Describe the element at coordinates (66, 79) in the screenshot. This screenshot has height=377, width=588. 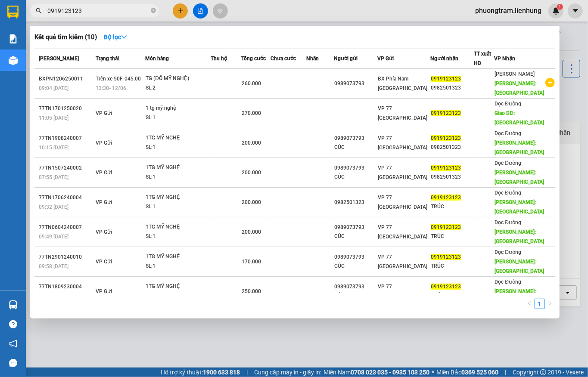
I see `div: BXPN1206250011` at that location.